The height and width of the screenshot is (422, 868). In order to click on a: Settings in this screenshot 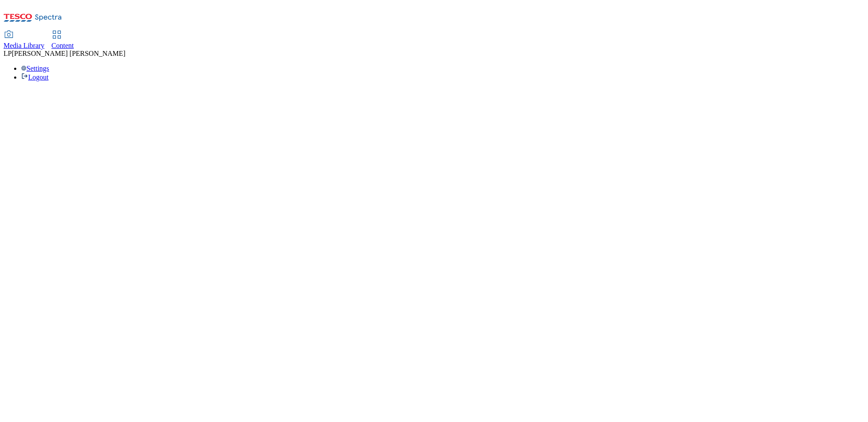, I will do `click(35, 68)`.